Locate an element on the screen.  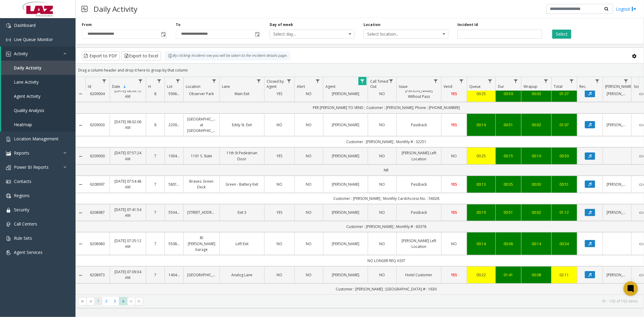
a: 00:59 is located at coordinates (508, 94).